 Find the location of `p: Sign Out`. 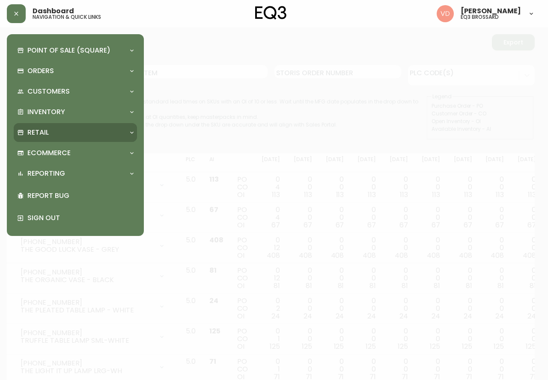

p: Sign Out is located at coordinates (80, 218).